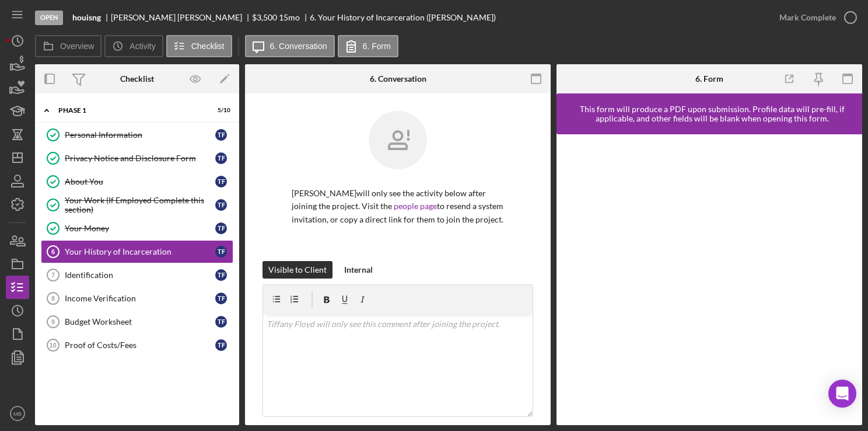  What do you see at coordinates (137, 158) in the screenshot?
I see `a: Privacy Notice and Disclosure FormTF` at bounding box center [137, 158].